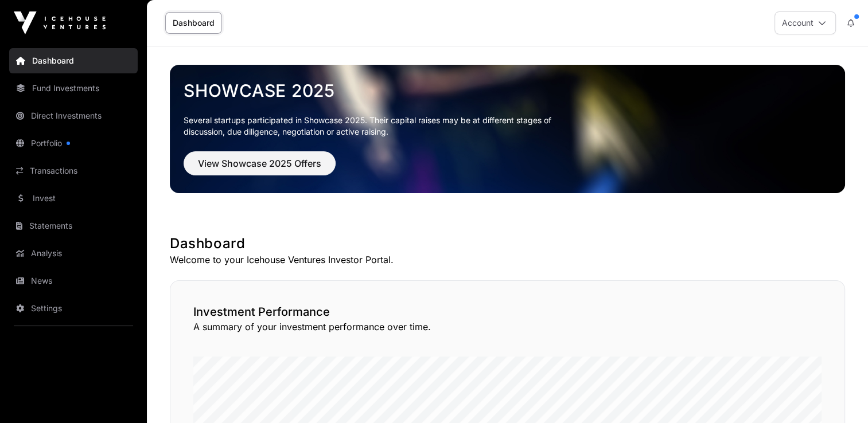 This screenshot has height=423, width=868. Describe the element at coordinates (259, 163) in the screenshot. I see `button: View Showcase 2025 Offers` at that location.